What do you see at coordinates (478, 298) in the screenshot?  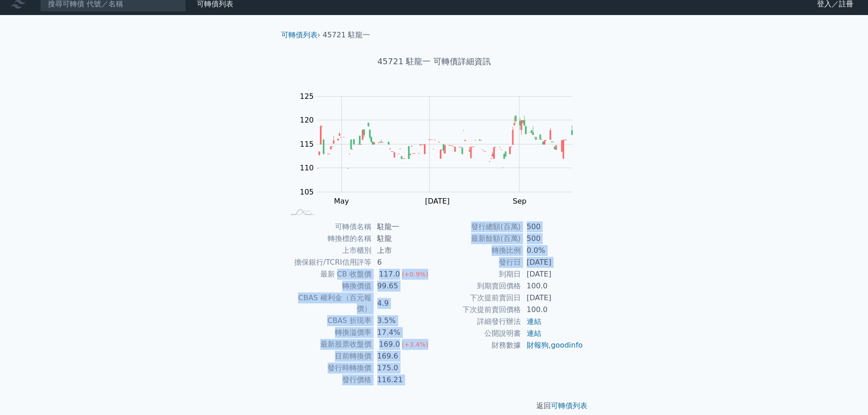 I see `td: 下次提前賣回日` at bounding box center [478, 298].